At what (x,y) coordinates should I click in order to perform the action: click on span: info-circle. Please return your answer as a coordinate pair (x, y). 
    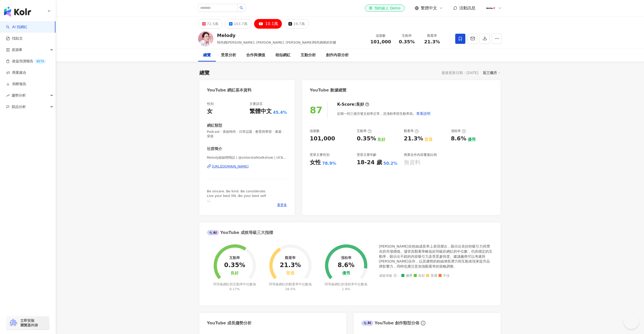
    Looking at the image, I should click on (423, 323).